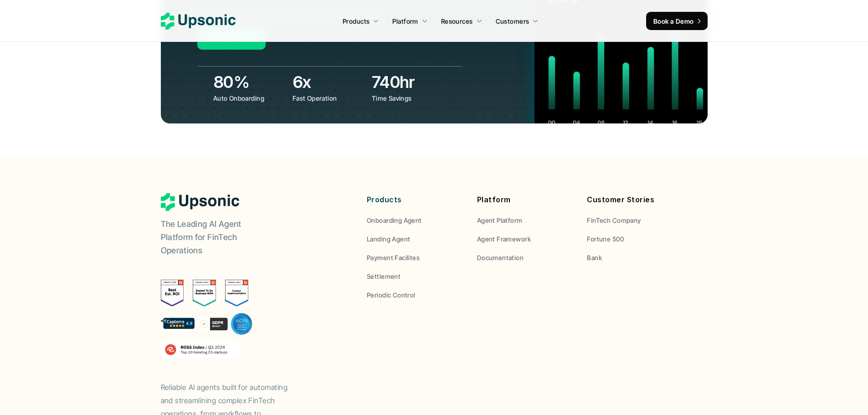 The height and width of the screenshot is (415, 868). What do you see at coordinates (605, 239) in the screenshot?
I see `p: Fortune 500` at bounding box center [605, 239].